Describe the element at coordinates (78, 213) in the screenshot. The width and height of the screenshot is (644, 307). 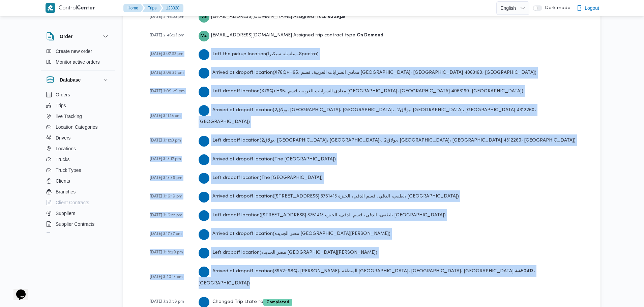
I see `button: Suppliers` at that location.